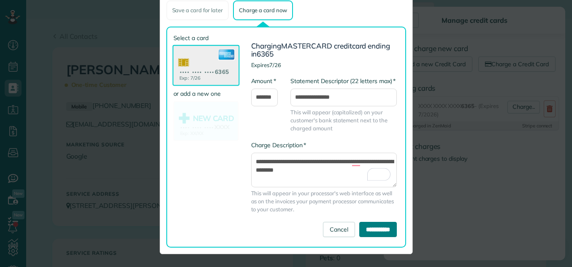  What do you see at coordinates (197, 10) in the screenshot?
I see `div: Save a card for later` at bounding box center [197, 10].